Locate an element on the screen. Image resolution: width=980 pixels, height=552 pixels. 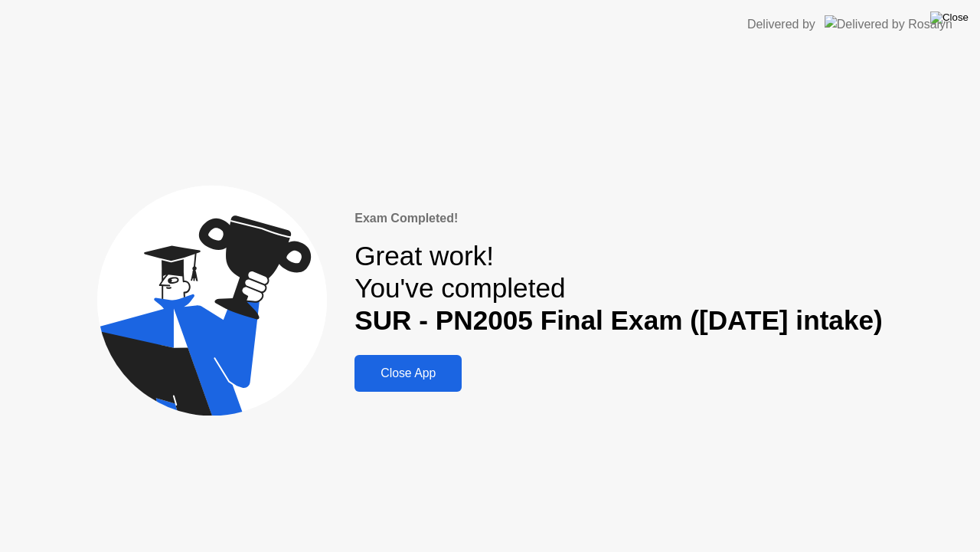
div: Delivered by is located at coordinates (781, 24).